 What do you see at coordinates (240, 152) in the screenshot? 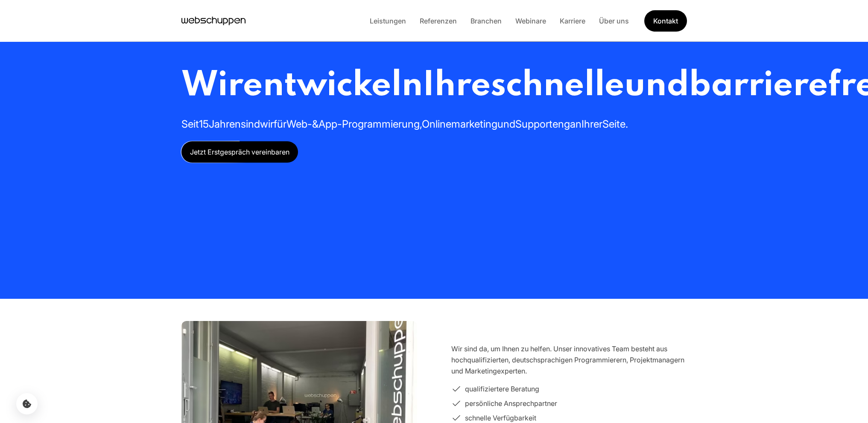
I see `span: Jetzt Erstgespräch vereinbaren` at bounding box center [240, 152].